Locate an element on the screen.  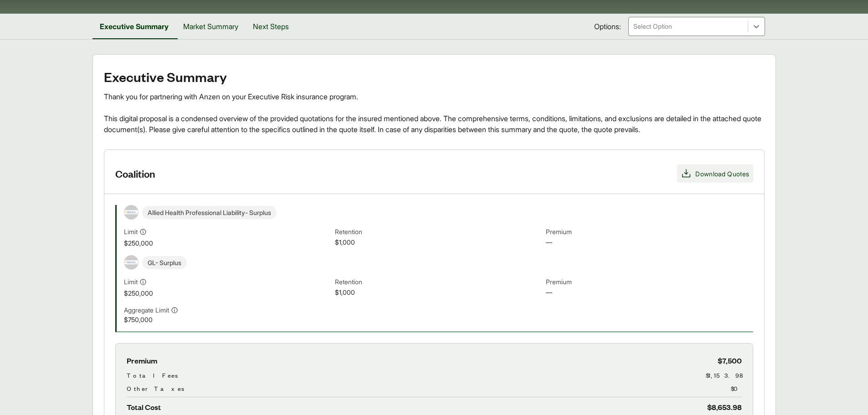
button: Next Steps is located at coordinates (271, 26).